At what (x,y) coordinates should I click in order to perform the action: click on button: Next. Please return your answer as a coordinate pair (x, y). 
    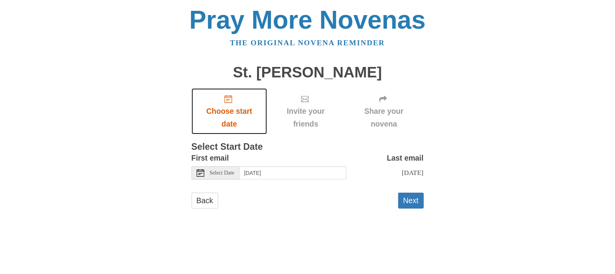
    Looking at the image, I should click on (411, 201).